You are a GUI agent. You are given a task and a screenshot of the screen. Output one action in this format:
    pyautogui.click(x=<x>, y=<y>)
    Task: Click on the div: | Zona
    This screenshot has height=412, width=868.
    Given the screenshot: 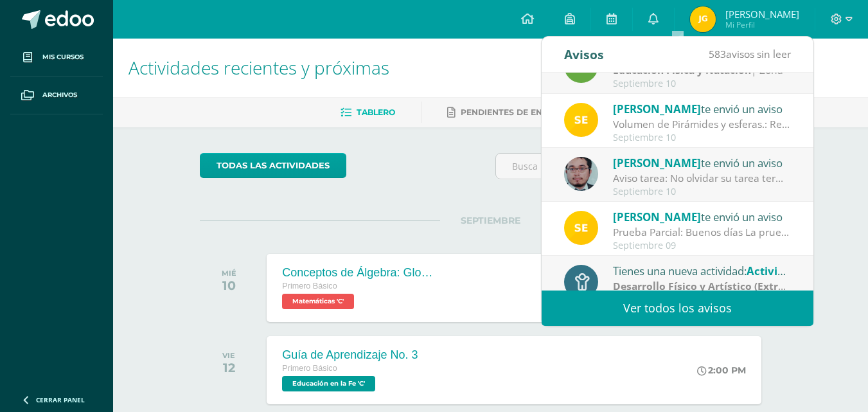 What is the action you would take?
    pyautogui.click(x=702, y=286)
    